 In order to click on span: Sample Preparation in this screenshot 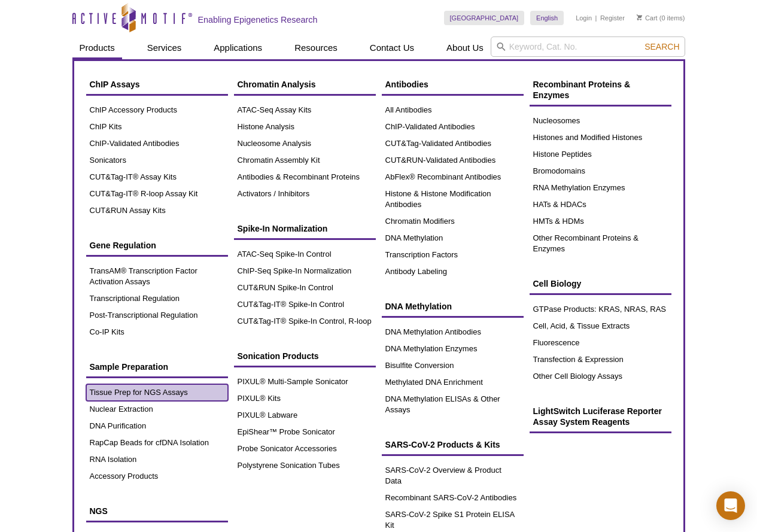, I will do `click(129, 367)`.